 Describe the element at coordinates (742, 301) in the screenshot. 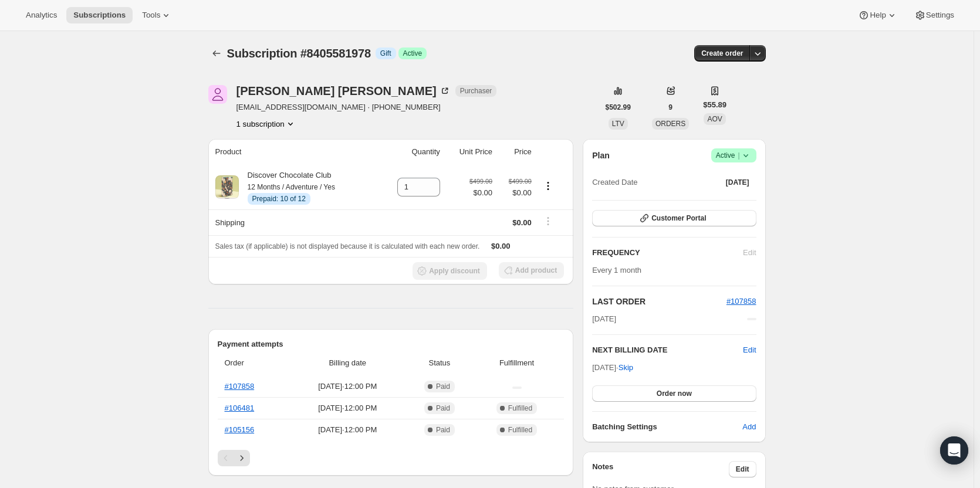

I see `span: #107858` at that location.